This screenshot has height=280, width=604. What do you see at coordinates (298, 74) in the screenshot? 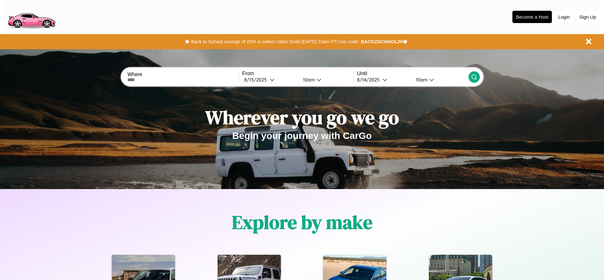
I see `label: From` at bounding box center [298, 74].